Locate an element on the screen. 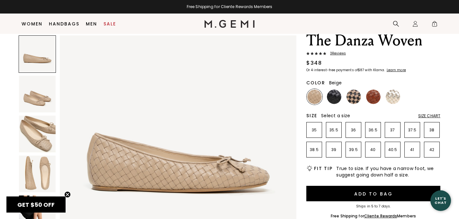 The image size is (459, 219). h1: The Danza Woven is located at coordinates (373, 40).